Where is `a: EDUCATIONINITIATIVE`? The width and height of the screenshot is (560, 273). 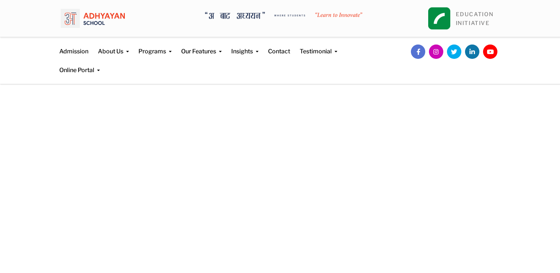
a: EDUCATIONINITIATIVE is located at coordinates (474, 19).